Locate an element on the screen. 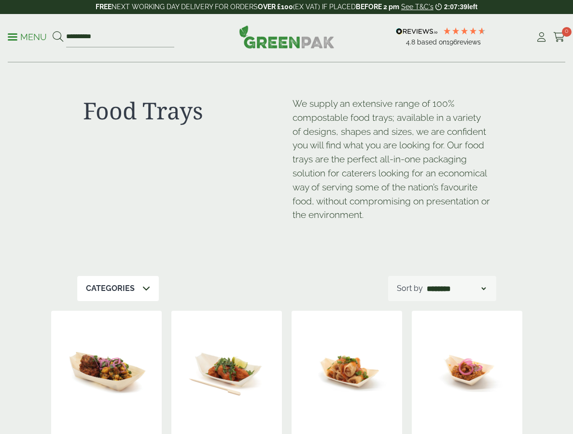  span: 0 is located at coordinates (567, 32).